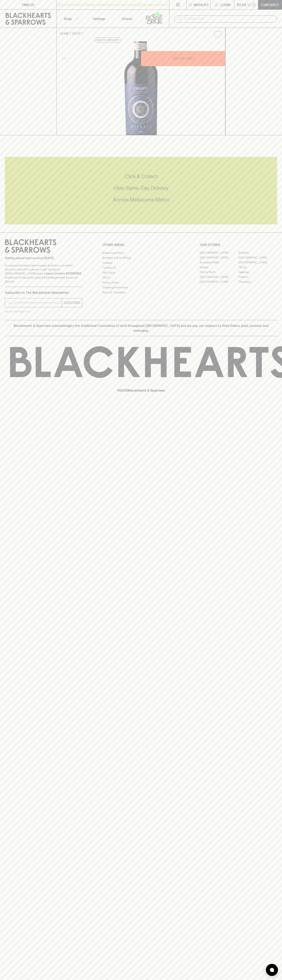  I want to click on a: Terms & Conditions, so click(141, 292).